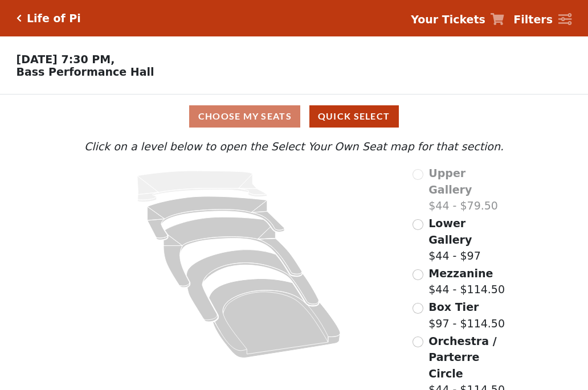 The width and height of the screenshot is (588, 390). What do you see at coordinates (467, 281) in the screenshot?
I see `label: $44 - $114.50` at bounding box center [467, 281].